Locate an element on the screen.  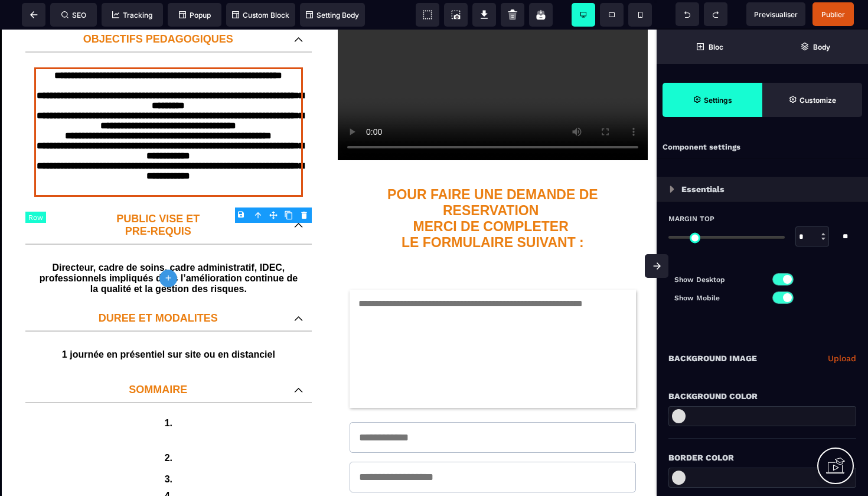
b: 1. is located at coordinates (168, 393).